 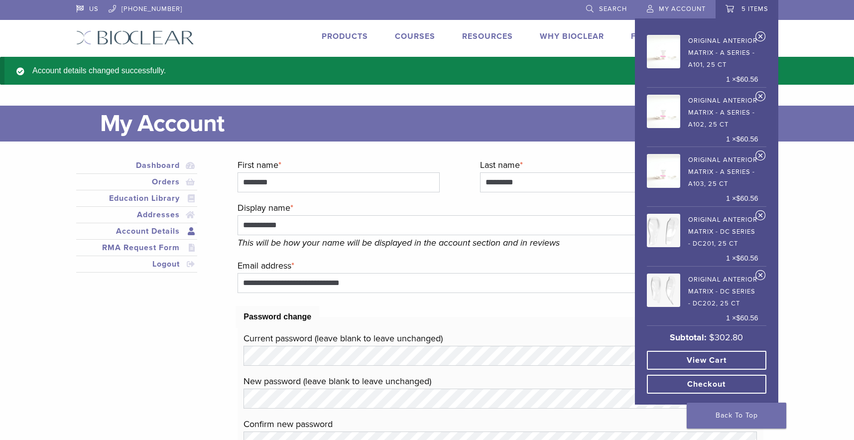 What do you see at coordinates (664, 36) in the screenshot?
I see `a: Find A Doctor` at bounding box center [664, 36].